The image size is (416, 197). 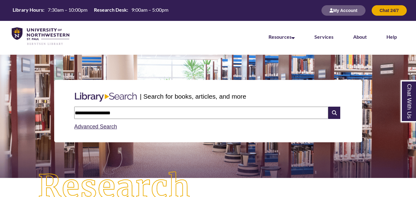 What do you see at coordinates (334, 113) in the screenshot?
I see `i: Search` at bounding box center [334, 113].